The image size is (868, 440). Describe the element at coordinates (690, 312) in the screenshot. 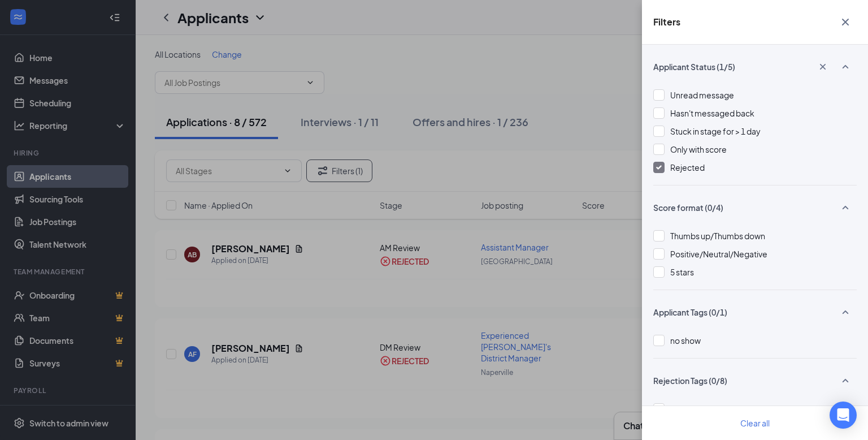

I see `span: Applicant Tags (0/1)` at that location.